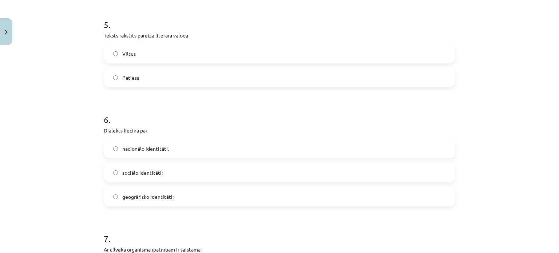 This screenshot has width=559, height=253. Describe the element at coordinates (280, 18) in the screenshot. I see `h1: 5 .` at that location.